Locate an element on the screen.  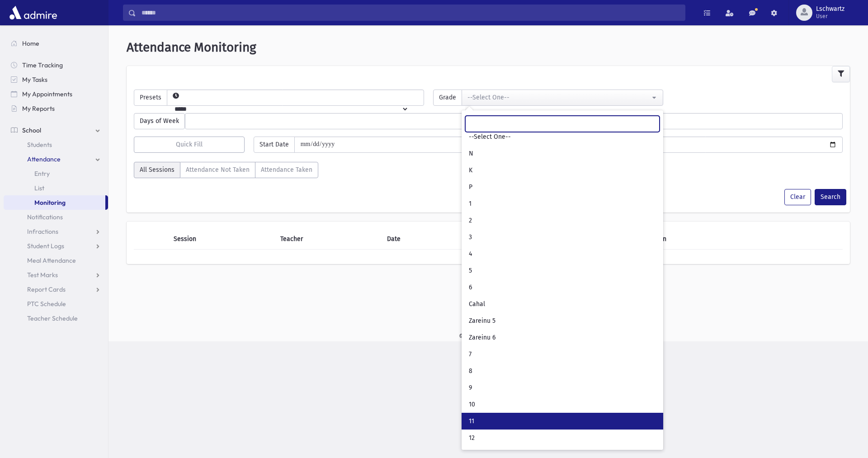
span: 5 is located at coordinates (470, 271).